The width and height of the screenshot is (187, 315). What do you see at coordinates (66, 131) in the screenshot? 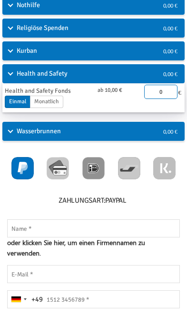
I see `div: Wasserbrunnen` at bounding box center [66, 131].